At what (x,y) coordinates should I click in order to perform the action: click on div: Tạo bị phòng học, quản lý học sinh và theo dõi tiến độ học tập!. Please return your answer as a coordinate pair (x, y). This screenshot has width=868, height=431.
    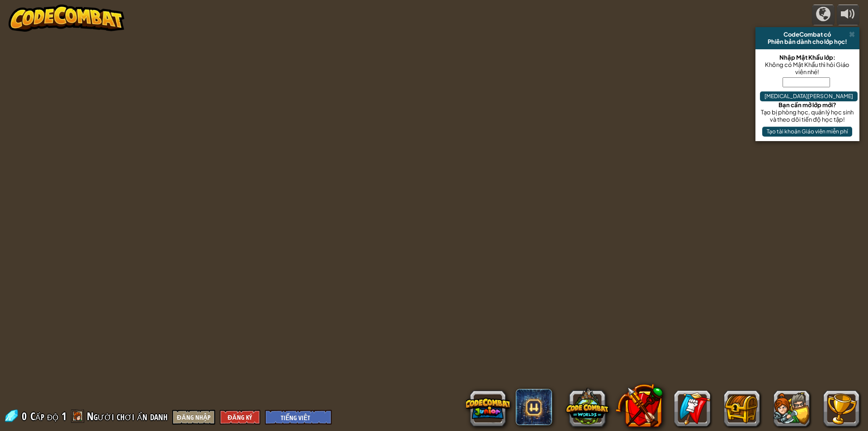
    Looking at the image, I should click on (808, 115).